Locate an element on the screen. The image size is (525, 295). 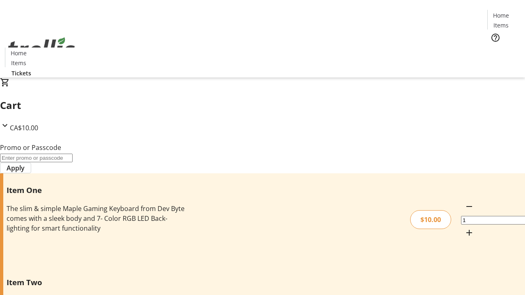
img: Orient E2E Organization XcBwJAKo9D's Logo is located at coordinates (41, 49).